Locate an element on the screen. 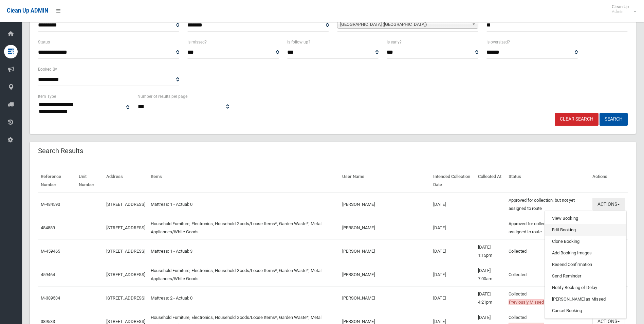 The width and height of the screenshot is (644, 324). a: Clear Search is located at coordinates (577, 119).